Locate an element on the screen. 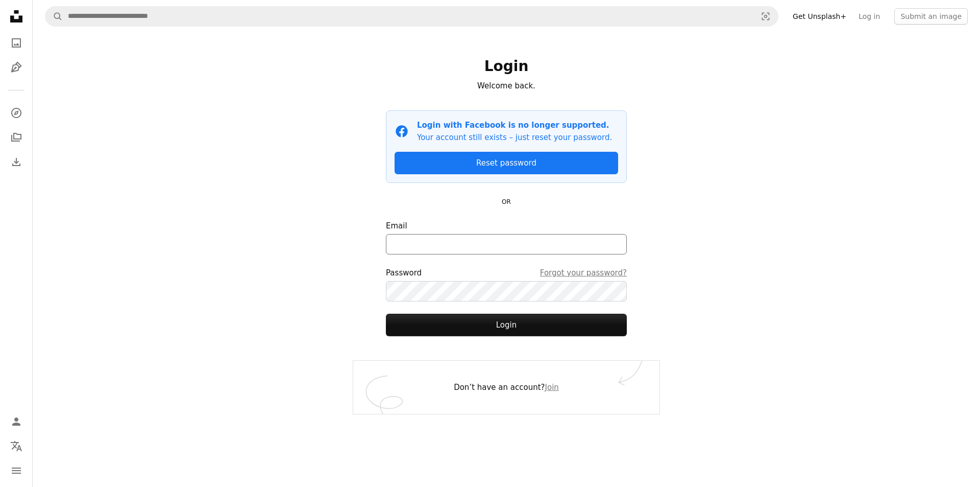 The width and height of the screenshot is (980, 487). a: Log in / Sign up is located at coordinates (17, 421).